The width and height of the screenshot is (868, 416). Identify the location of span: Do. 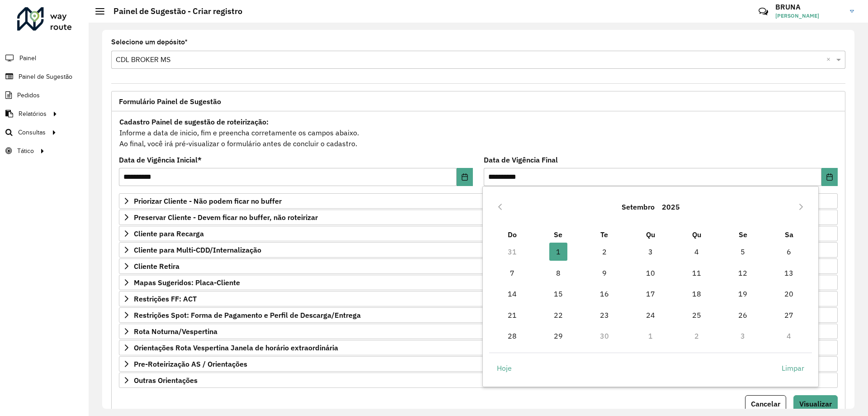
(512, 234).